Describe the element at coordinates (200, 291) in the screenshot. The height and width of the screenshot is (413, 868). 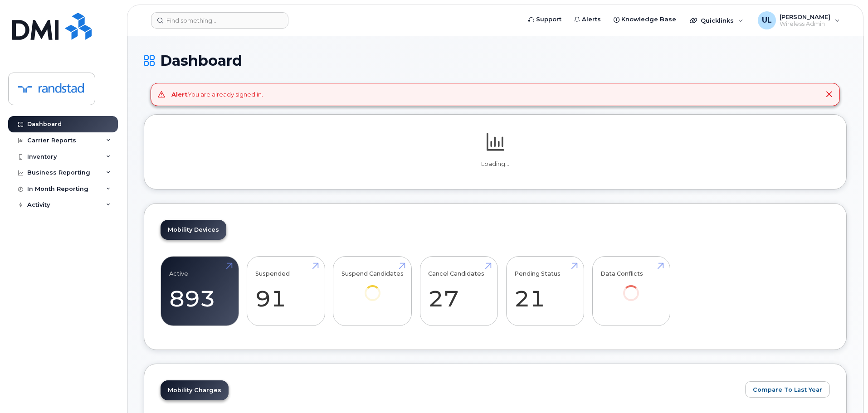
I see `a: Active 893` at that location.